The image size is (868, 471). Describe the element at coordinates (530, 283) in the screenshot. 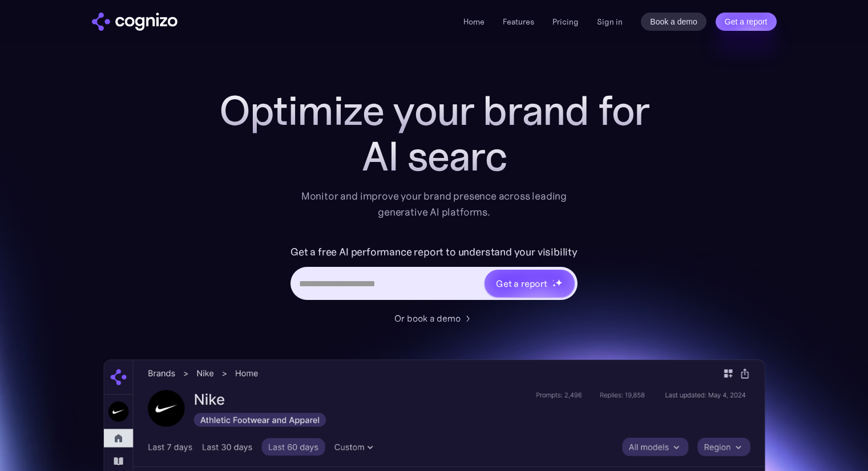

I see `a: Get a reportstarstarstar` at that location.